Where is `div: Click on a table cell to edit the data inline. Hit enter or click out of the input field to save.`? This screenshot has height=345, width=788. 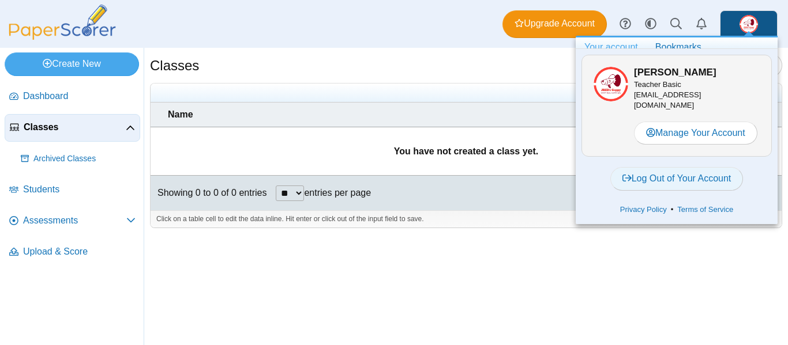
div: Click on a table cell to edit the data inline. Hit enter or click out of the input field to save. is located at coordinates (466, 219).